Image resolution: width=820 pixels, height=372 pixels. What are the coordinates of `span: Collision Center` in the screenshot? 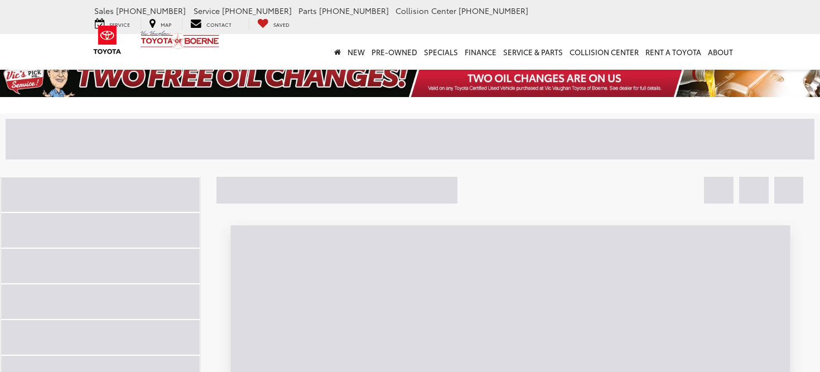 It's located at (426, 11).